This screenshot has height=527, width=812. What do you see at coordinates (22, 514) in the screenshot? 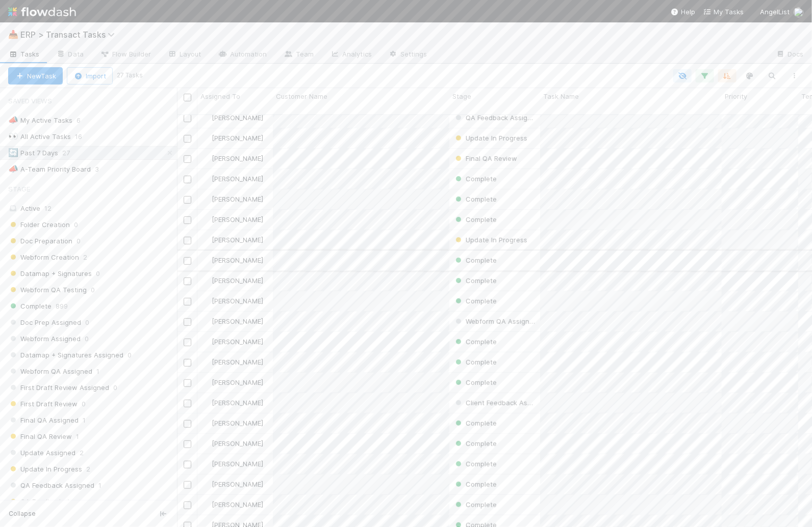
I see `span: Collapse` at bounding box center [22, 514].